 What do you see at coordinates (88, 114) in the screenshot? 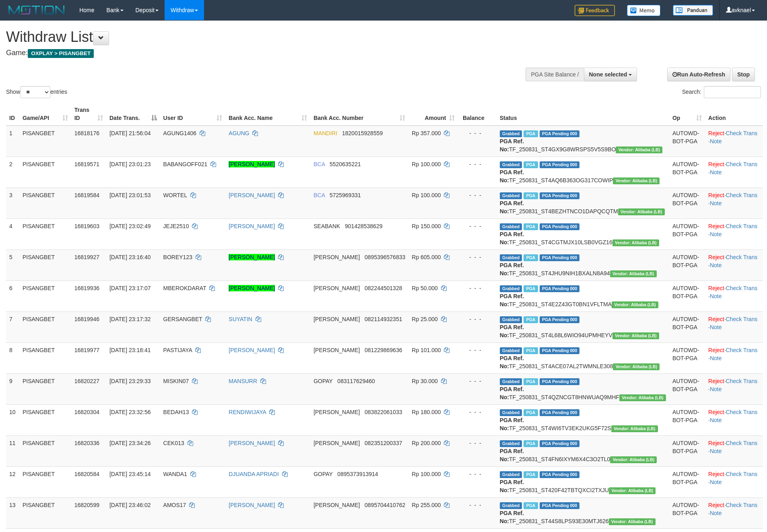
I see `th: Trans ID: activate to sort column ascending` at bounding box center [88, 114].